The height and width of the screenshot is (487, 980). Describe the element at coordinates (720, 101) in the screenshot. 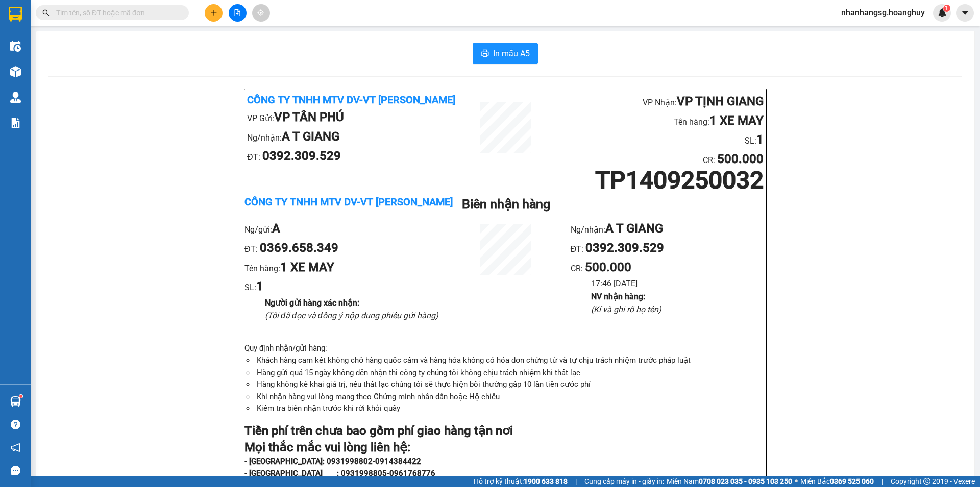

I see `b: VP TỊNH GIANG` at that location.